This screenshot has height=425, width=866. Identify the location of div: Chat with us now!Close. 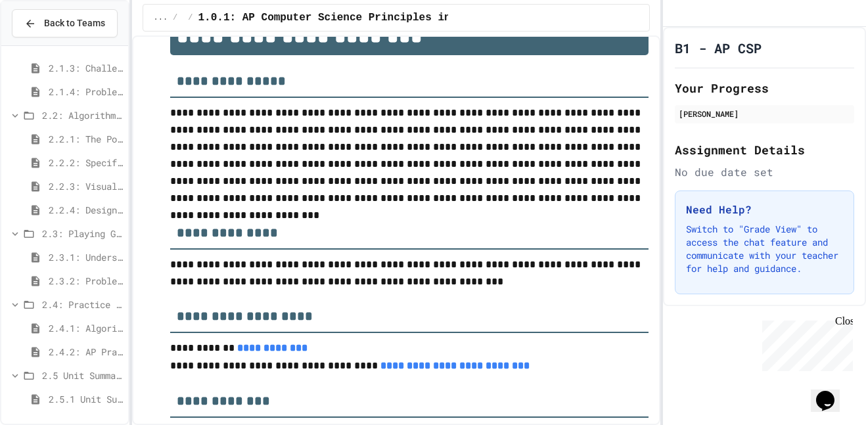
(48, 44).